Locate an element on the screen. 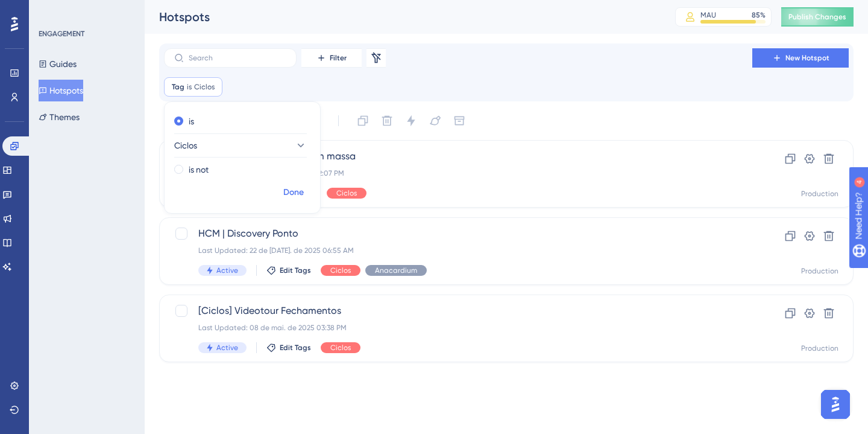  span: Tag is located at coordinates (178, 87).